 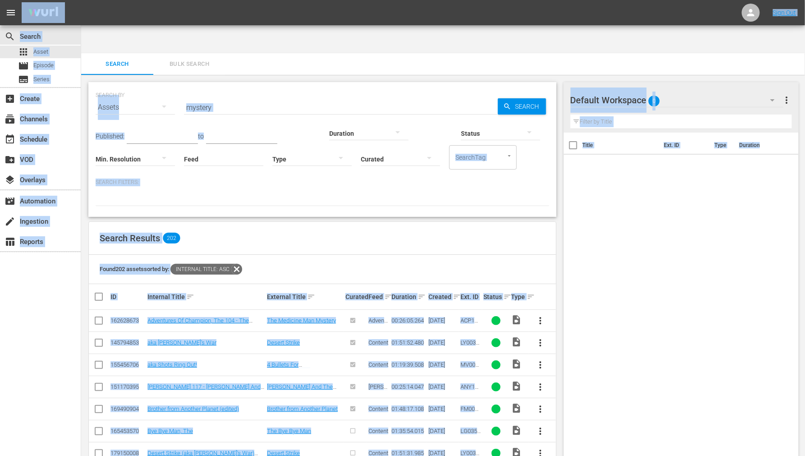 I want to click on a: Adventures Of Champion, The 104 - The Medicine Man Mystery, so click(x=200, y=324).